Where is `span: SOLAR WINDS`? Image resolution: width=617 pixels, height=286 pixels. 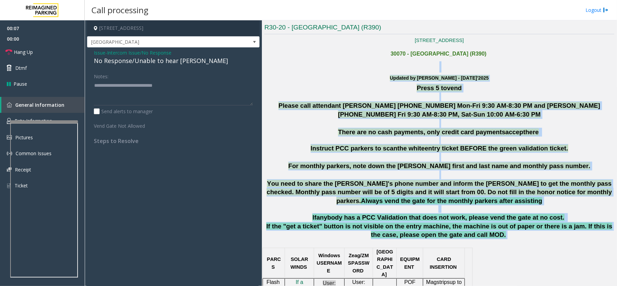 span: SOLAR WINDS is located at coordinates (299, 263).